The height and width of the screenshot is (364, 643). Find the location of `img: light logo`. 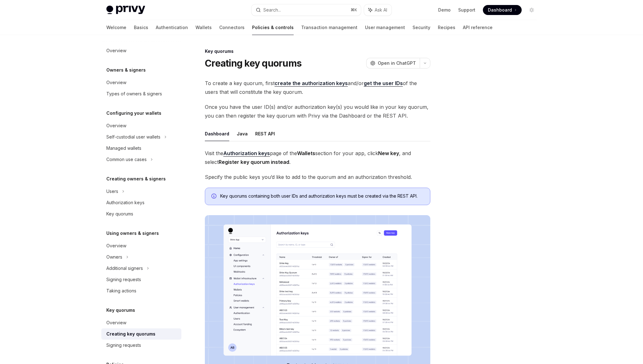

img: light logo is located at coordinates (126, 10).